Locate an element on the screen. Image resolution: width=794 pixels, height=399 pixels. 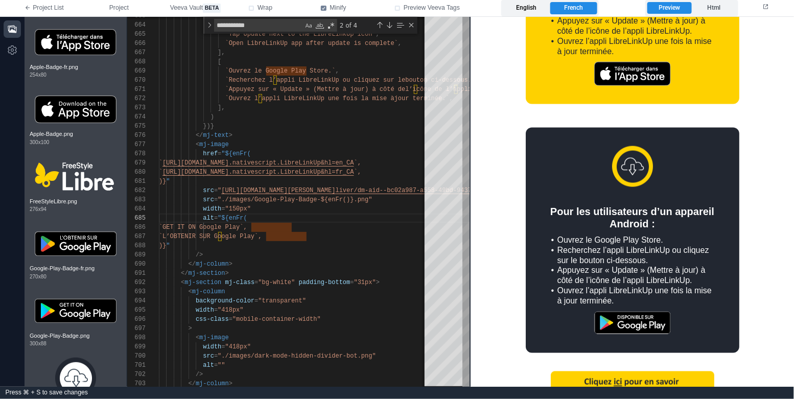
div: 679 is located at coordinates (136, 163).